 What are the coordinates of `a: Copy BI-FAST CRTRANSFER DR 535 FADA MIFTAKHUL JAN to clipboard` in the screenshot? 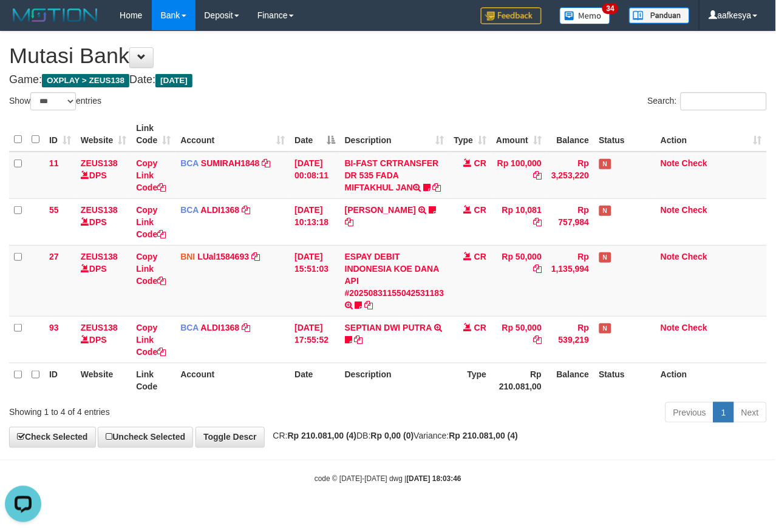 It's located at (437, 187).